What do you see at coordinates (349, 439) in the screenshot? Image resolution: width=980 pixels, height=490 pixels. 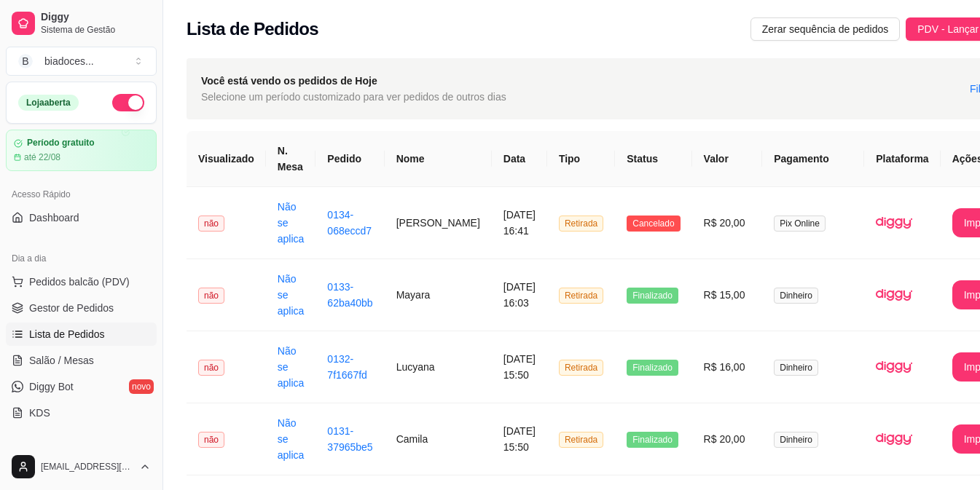 I see `a: 0131-37965be5` at bounding box center [349, 439].